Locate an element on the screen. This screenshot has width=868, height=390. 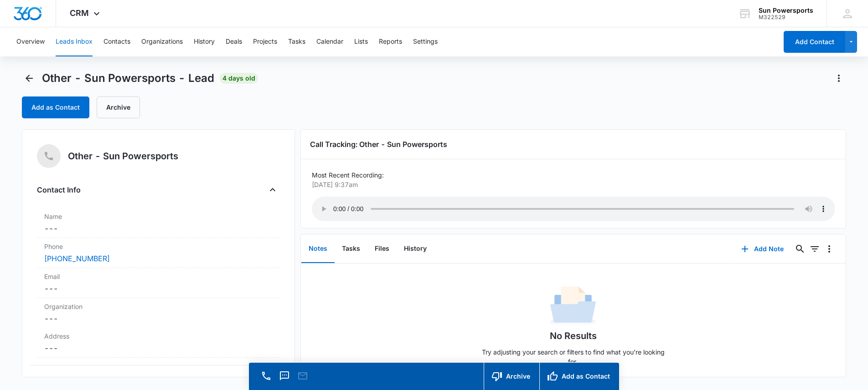
button: Deals is located at coordinates (234, 42).